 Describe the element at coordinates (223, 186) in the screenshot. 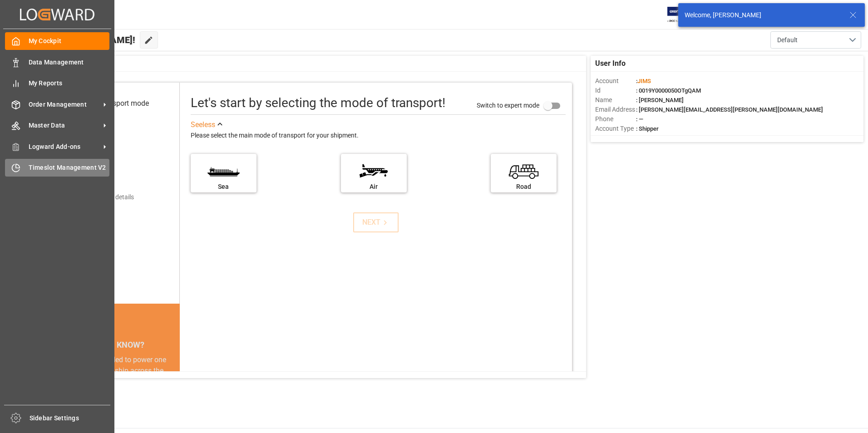

I see `div: Sea` at that location.